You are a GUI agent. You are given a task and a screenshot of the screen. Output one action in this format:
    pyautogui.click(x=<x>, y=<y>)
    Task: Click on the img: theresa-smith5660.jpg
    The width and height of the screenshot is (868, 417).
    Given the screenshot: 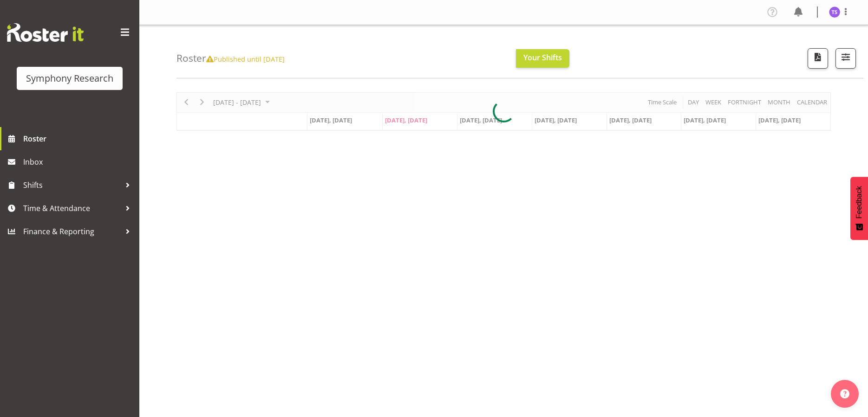 What is the action you would take?
    pyautogui.click(x=835, y=12)
    